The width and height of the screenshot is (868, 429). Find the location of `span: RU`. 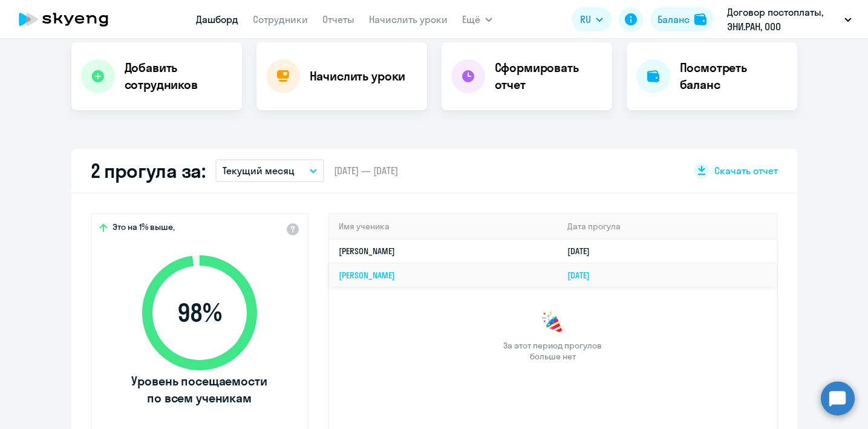

span: RU is located at coordinates (585, 19).